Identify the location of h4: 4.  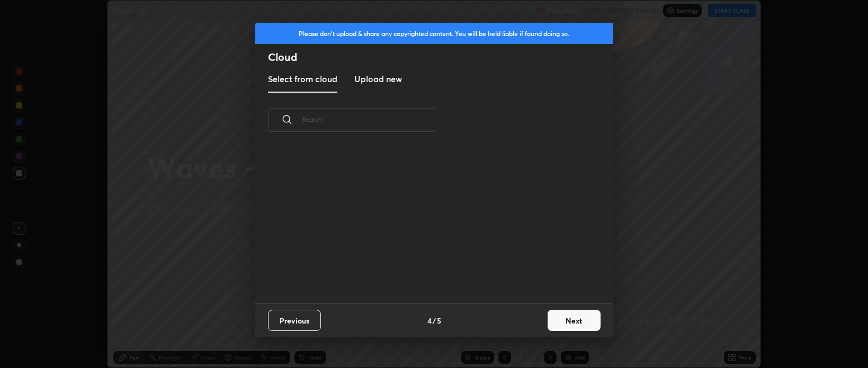
(430, 320).